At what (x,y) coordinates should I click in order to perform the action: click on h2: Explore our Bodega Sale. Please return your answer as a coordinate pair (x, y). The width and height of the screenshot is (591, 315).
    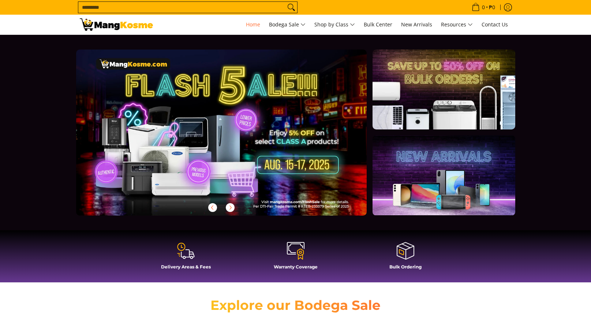
    Looking at the image, I should click on (296, 305).